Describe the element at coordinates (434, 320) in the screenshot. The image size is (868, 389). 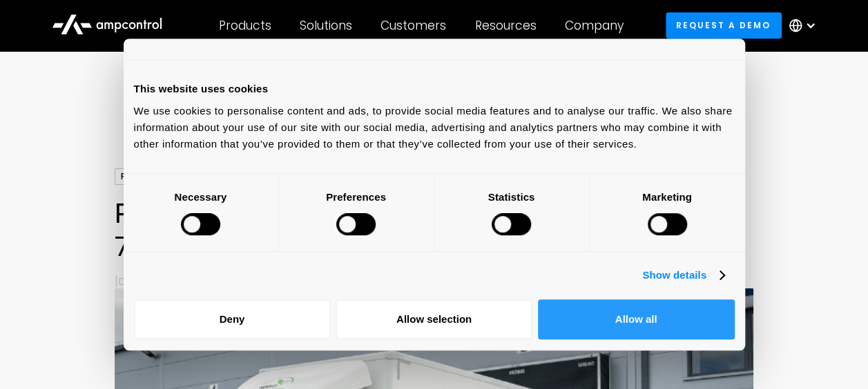
I see `button: Allow selection` at that location.